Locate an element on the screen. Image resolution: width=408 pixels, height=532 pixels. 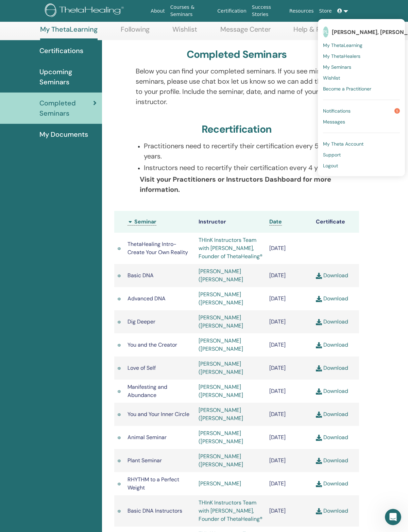
a: Courses & Seminars is located at coordinates (191, 11).